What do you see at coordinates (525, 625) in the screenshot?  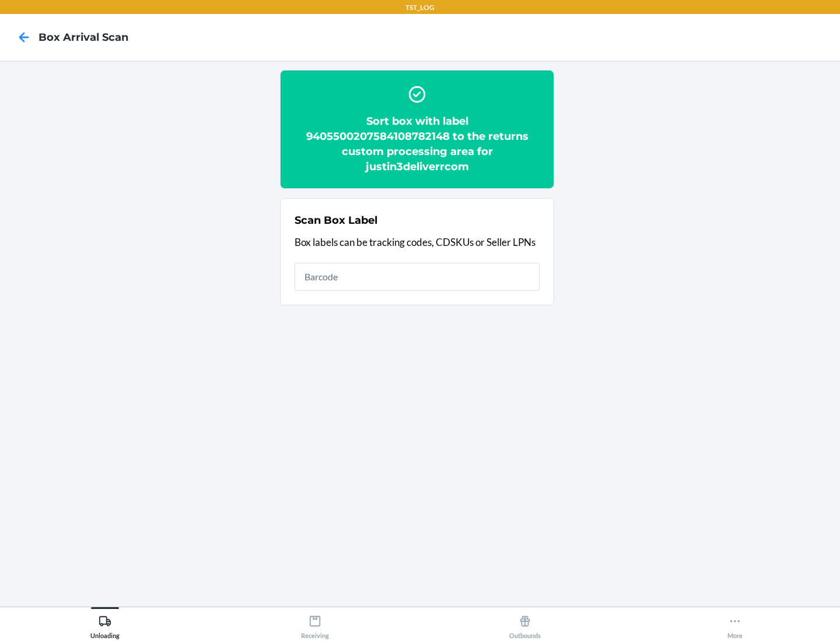 I see `div: Outbounds` at bounding box center [525, 625].